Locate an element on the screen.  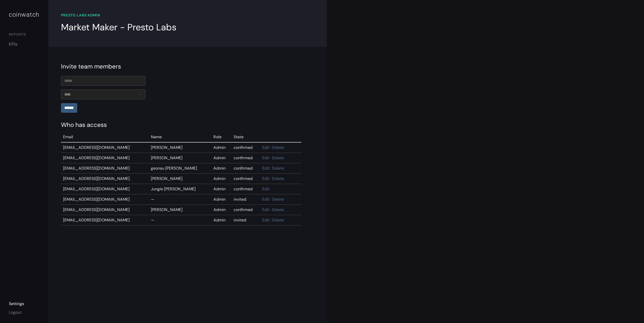
td: Role is located at coordinates (222, 137).